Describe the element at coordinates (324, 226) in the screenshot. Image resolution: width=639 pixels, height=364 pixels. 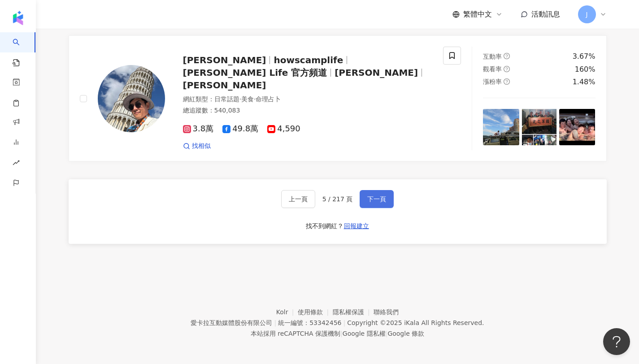
I see `div: 找不到網紅？` at that location.